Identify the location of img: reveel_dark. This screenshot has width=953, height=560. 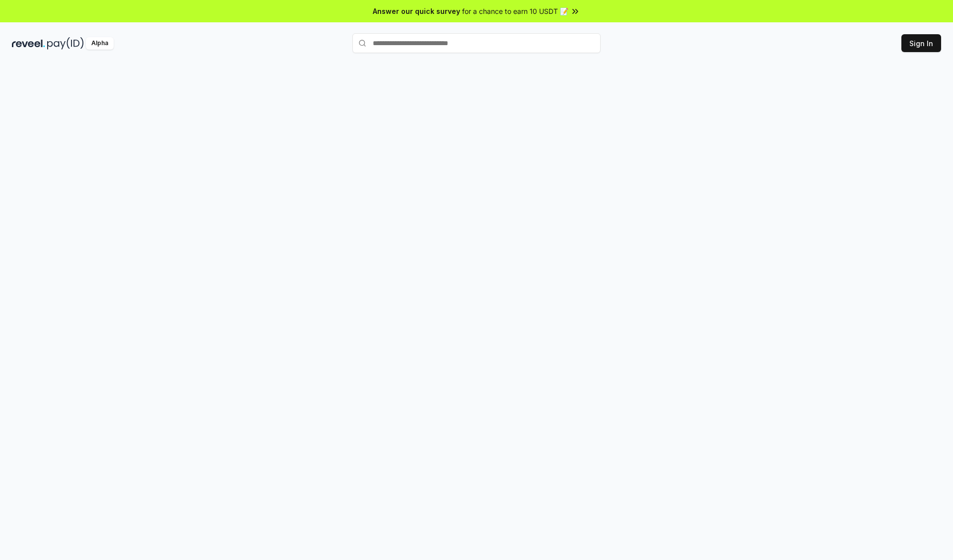
(29, 43).